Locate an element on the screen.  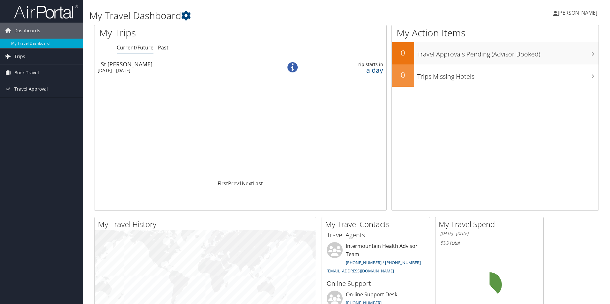
h1: My Trips is located at coordinates (180, 33).